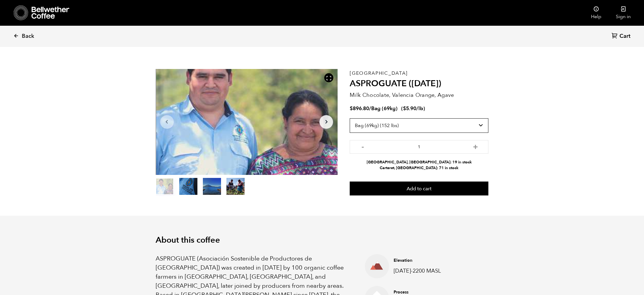 Image resolution: width=644 pixels, height=295 pixels. I want to click on bdi: 5.90, so click(410, 108).